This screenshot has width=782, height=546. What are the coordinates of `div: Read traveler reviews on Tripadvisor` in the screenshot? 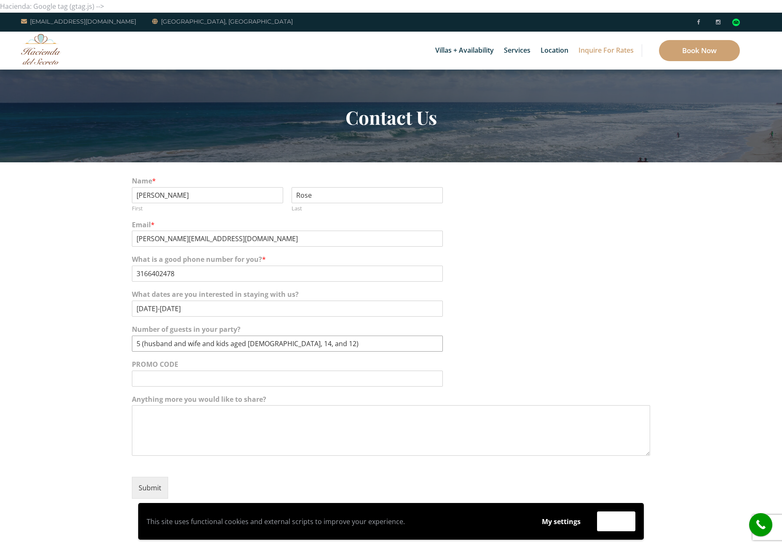 It's located at (736, 22).